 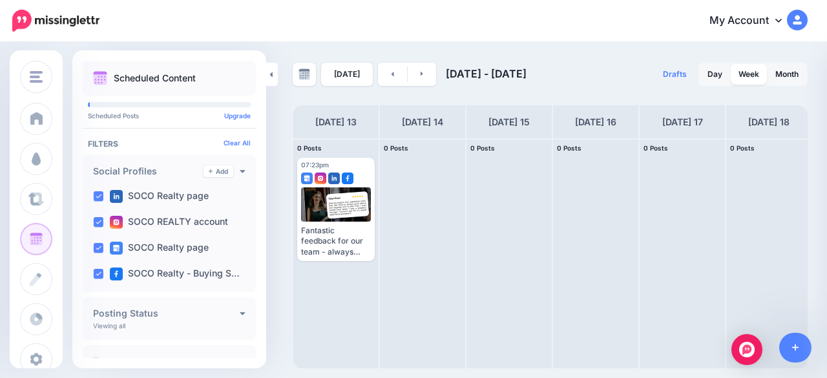 What do you see at coordinates (715, 74) in the screenshot?
I see `a: Day` at bounding box center [715, 74].